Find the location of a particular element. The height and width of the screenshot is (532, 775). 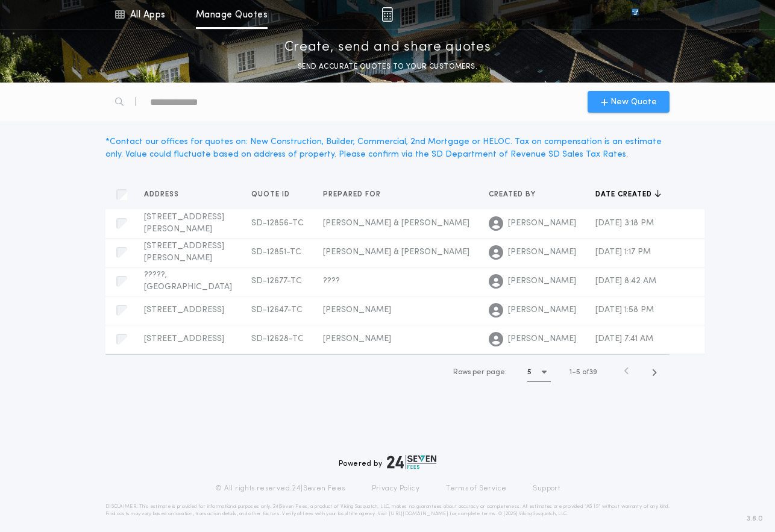

button: New Quote is located at coordinates (629, 102).